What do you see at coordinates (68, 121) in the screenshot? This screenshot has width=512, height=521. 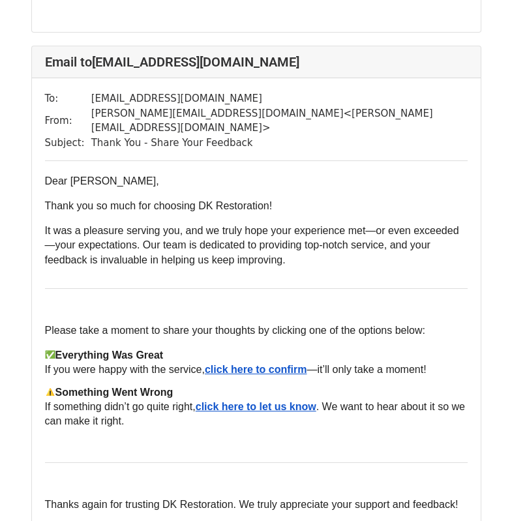 I see `td: From:` at bounding box center [68, 121].